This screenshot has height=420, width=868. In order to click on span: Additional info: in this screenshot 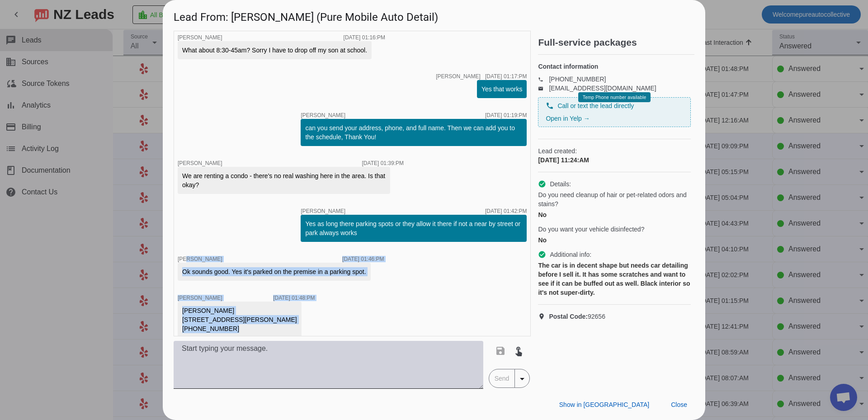, I will do `click(571, 255)`.